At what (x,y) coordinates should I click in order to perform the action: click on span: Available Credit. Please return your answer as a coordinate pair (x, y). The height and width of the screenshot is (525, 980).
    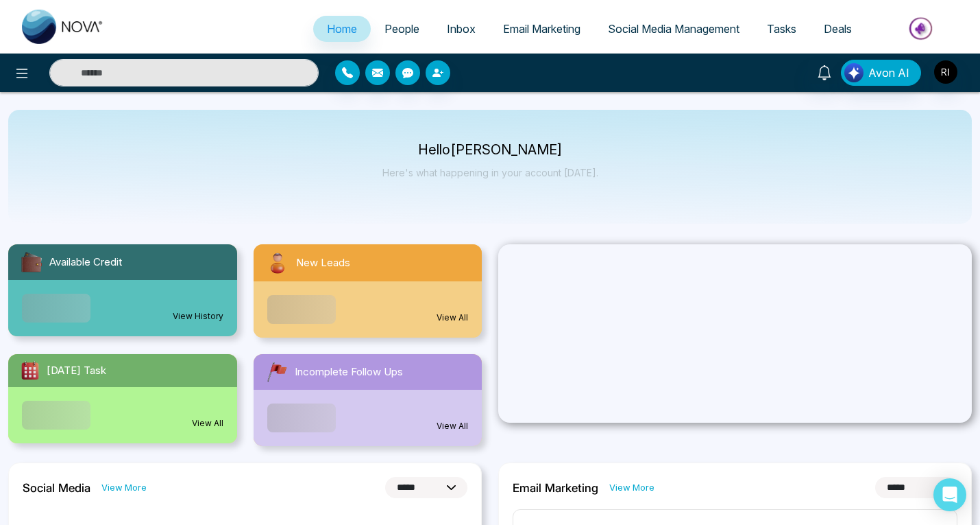
    Looking at the image, I should click on (86, 262).